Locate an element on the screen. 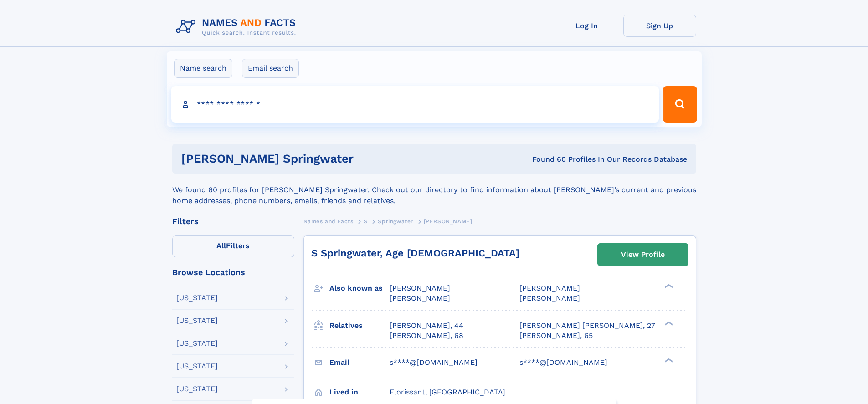 The image size is (868, 404). div: Filters is located at coordinates (233, 221).